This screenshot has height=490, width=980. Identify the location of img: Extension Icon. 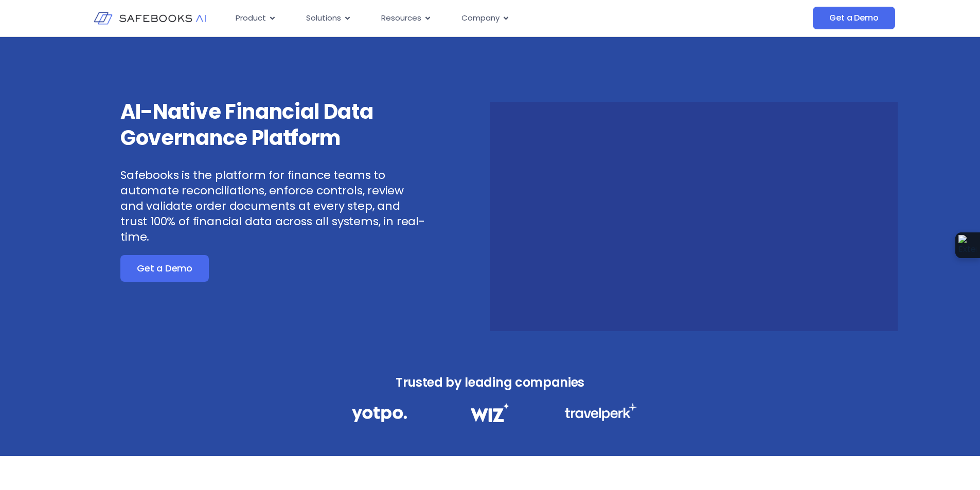
(968, 245).